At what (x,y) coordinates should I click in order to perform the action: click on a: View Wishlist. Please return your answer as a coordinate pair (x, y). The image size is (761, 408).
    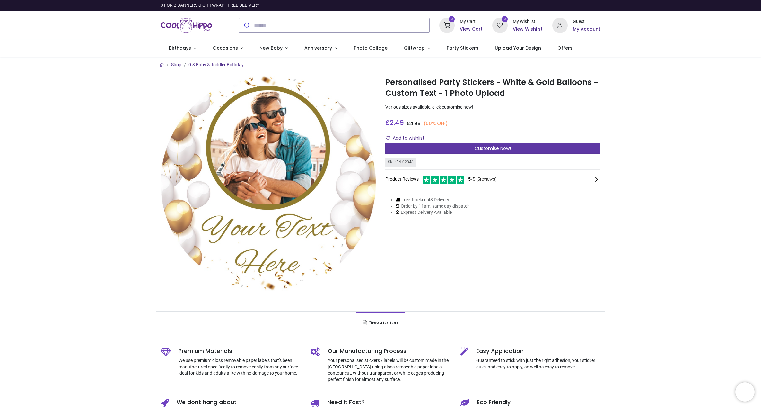
    Looking at the image, I should click on (528, 29).